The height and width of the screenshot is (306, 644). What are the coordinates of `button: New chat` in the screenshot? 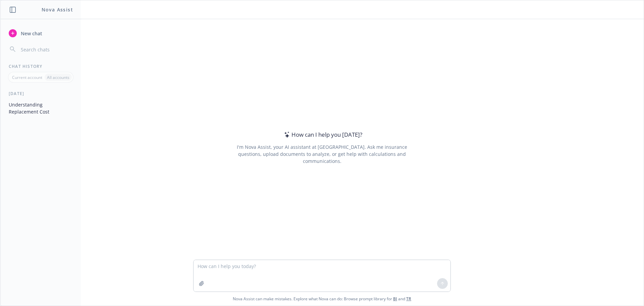 It's located at (41, 34).